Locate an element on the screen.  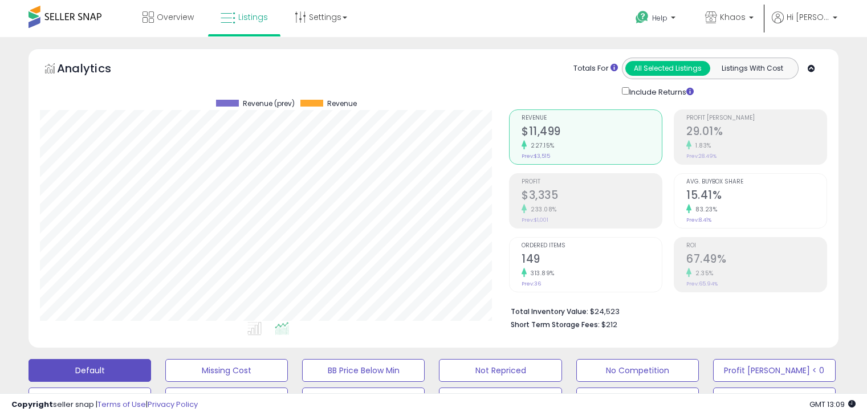
h5: Analytics is located at coordinates (95, 70).